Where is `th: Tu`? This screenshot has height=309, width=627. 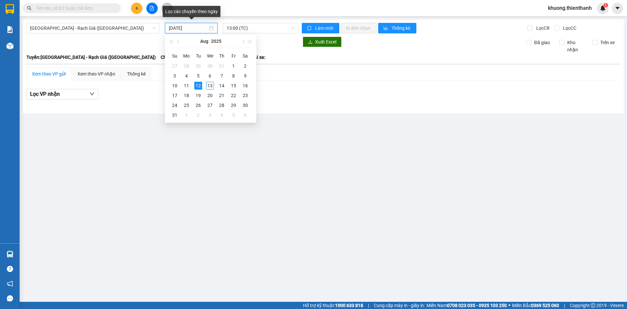
th: Tu is located at coordinates (198, 56).